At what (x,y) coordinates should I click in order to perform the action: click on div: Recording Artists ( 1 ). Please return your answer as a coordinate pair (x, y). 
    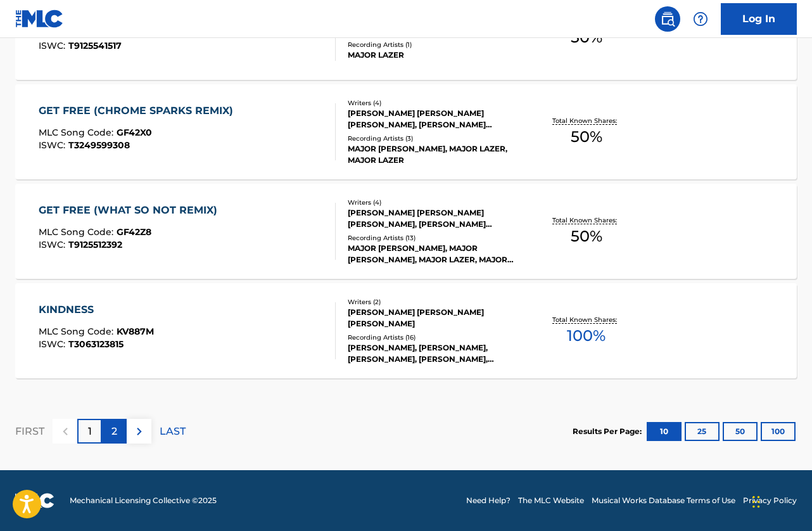
    Looking at the image, I should click on (434, 45).